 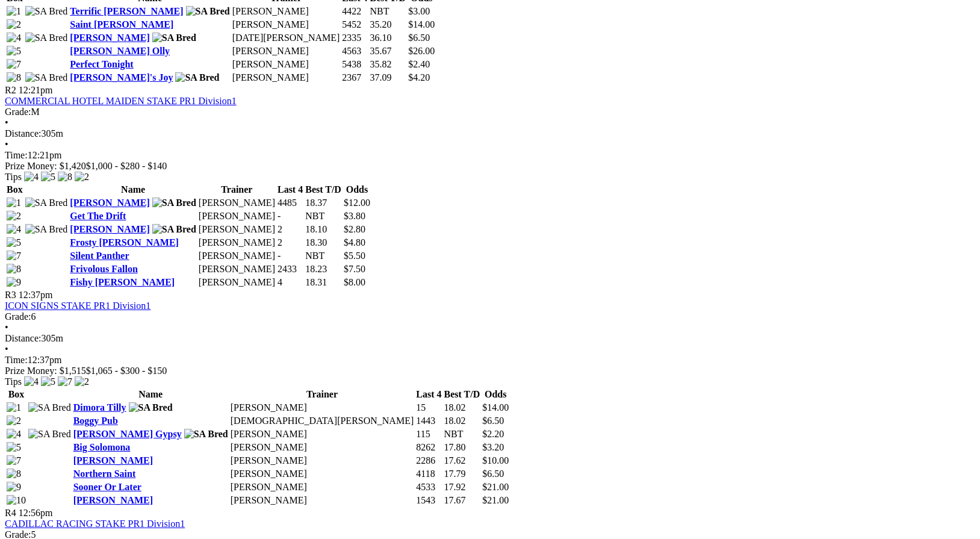 What do you see at coordinates (355, 38) in the screenshot?
I see `td: 2335` at bounding box center [355, 38].